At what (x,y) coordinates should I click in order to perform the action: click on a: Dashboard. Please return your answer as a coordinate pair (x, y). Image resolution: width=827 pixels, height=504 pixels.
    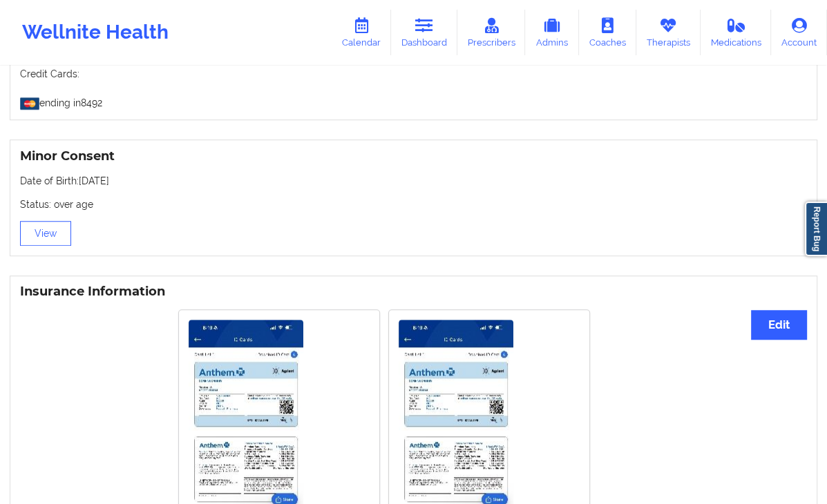
    Looking at the image, I should click on (424, 32).